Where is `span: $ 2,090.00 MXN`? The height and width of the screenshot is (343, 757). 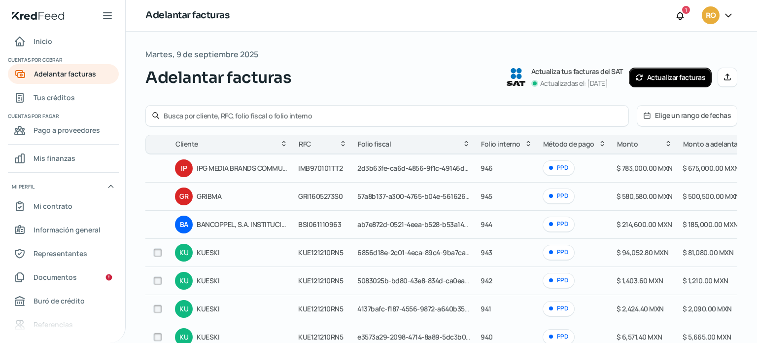 span: $ 2,090.00 MXN is located at coordinates (708, 308).